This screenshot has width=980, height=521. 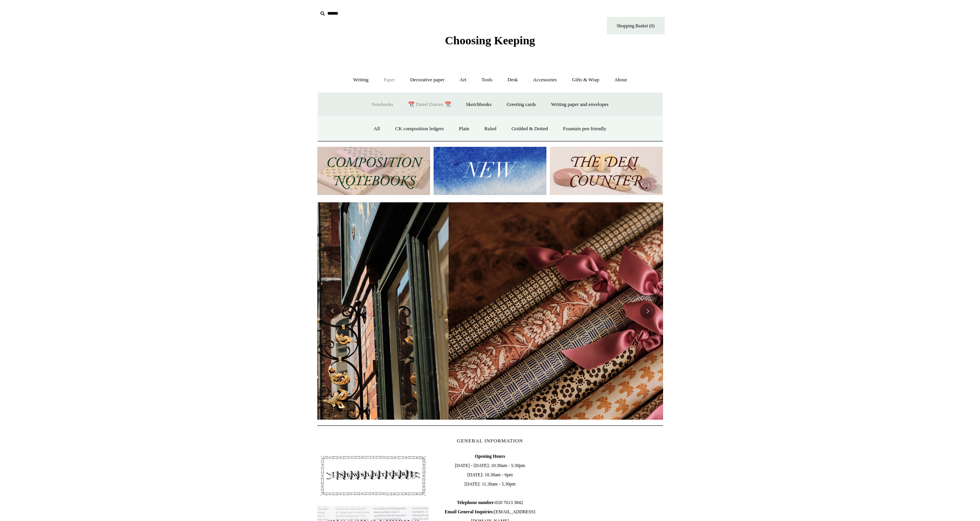 What do you see at coordinates (377, 128) in the screenshot?
I see `a: All` at bounding box center [377, 128].